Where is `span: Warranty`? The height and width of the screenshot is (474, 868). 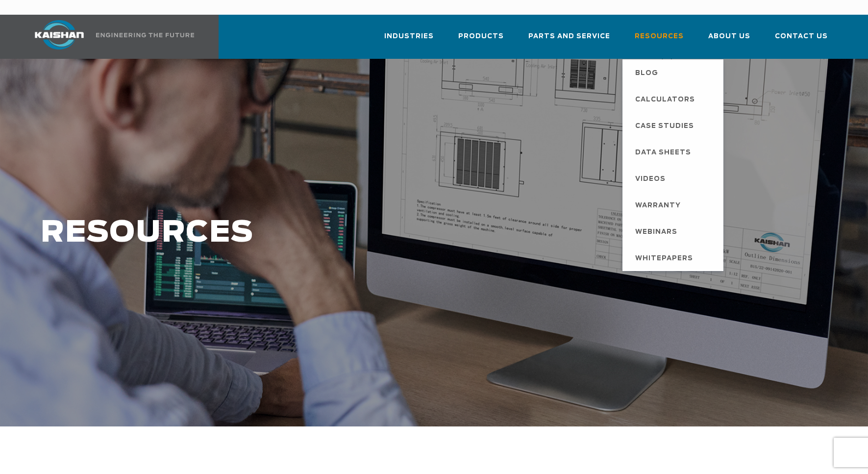 span: Warranty is located at coordinates (658, 206).